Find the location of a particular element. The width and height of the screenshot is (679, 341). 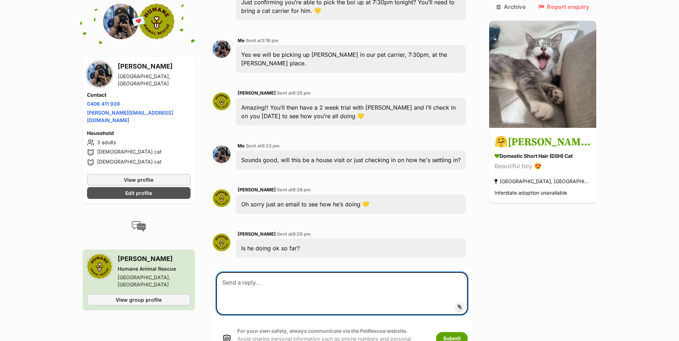

div: Oh sorry just an email to see how he’s doing 💛 is located at coordinates (351, 204).